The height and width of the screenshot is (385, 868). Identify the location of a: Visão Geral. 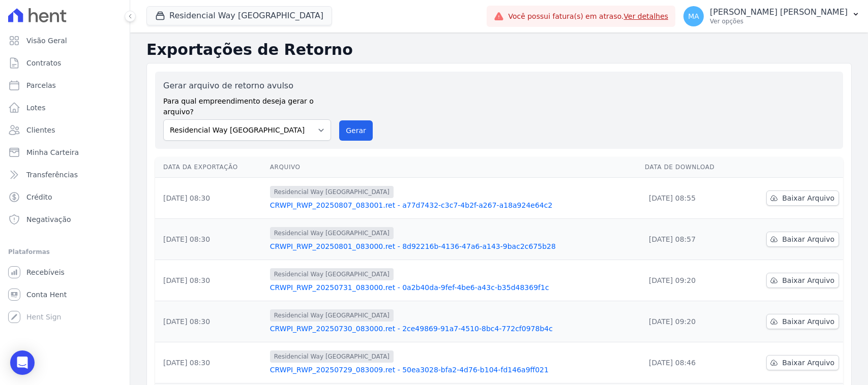
(64, 40).